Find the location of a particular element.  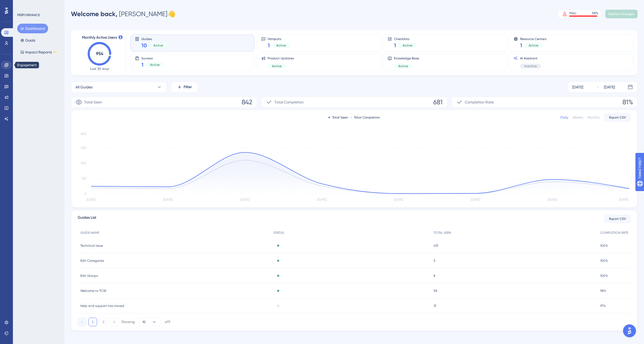

div: Total Seen is located at coordinates (338, 118).